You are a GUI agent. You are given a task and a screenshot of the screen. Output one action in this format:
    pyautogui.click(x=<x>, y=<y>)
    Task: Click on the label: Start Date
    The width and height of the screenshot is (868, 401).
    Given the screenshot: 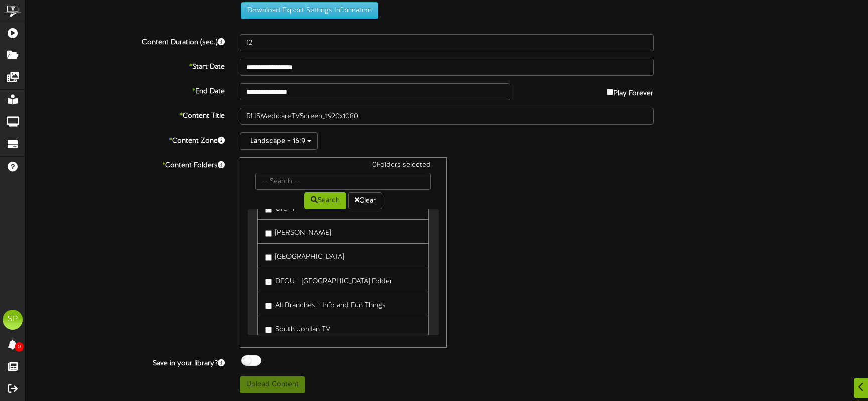 What is the action you would take?
    pyautogui.click(x=125, y=65)
    